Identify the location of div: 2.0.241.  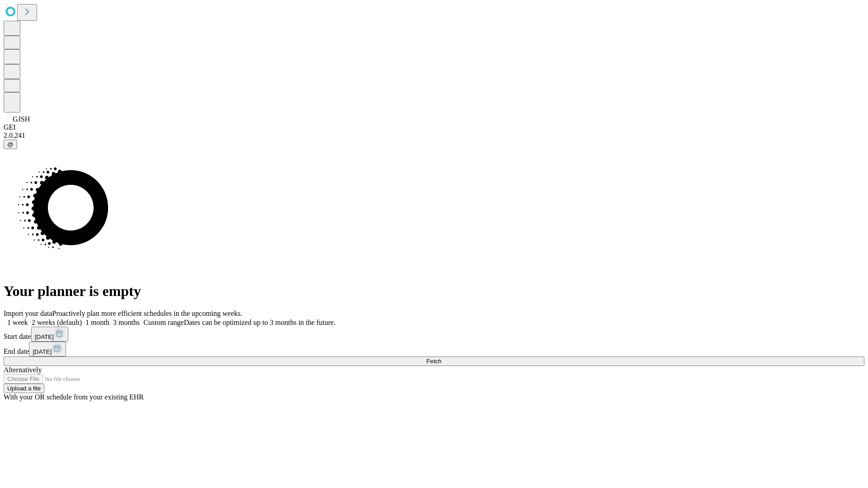
(434, 136).